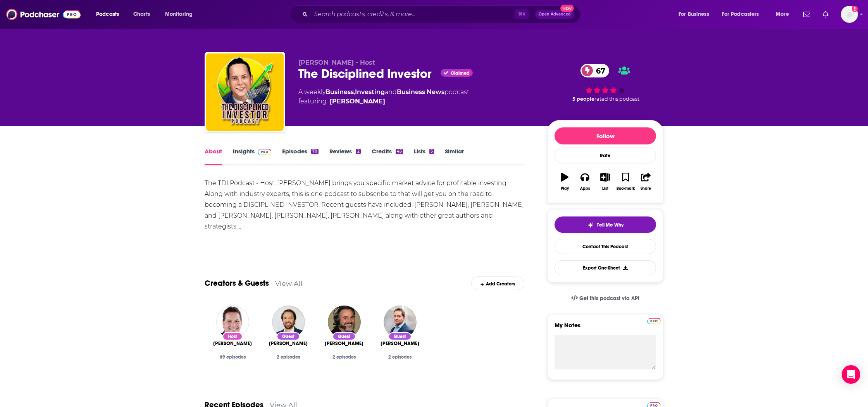 Image resolution: width=868 pixels, height=407 pixels. Describe the element at coordinates (413, 14) in the screenshot. I see `input: Search podcasts, credits, & more...` at that location.